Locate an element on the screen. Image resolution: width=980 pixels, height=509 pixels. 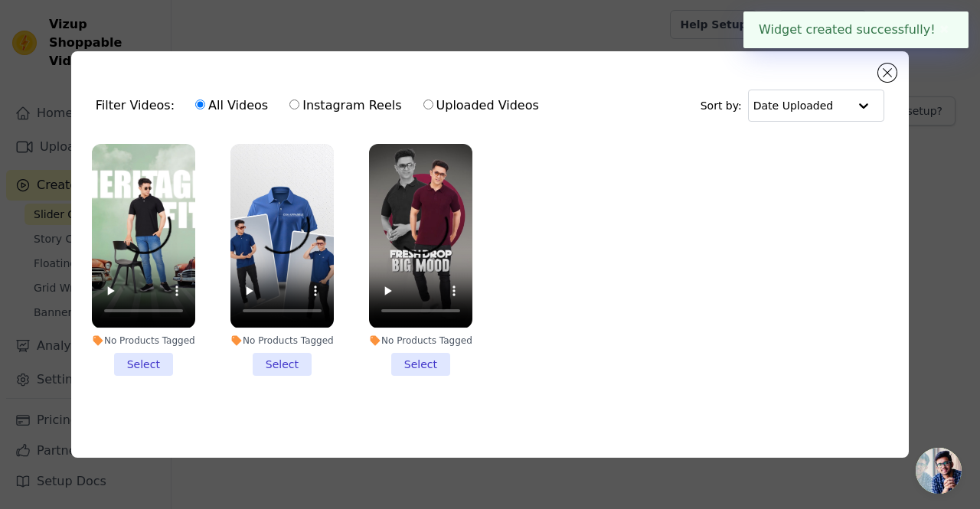
div: Filter Videos: is located at coordinates (322, 106).